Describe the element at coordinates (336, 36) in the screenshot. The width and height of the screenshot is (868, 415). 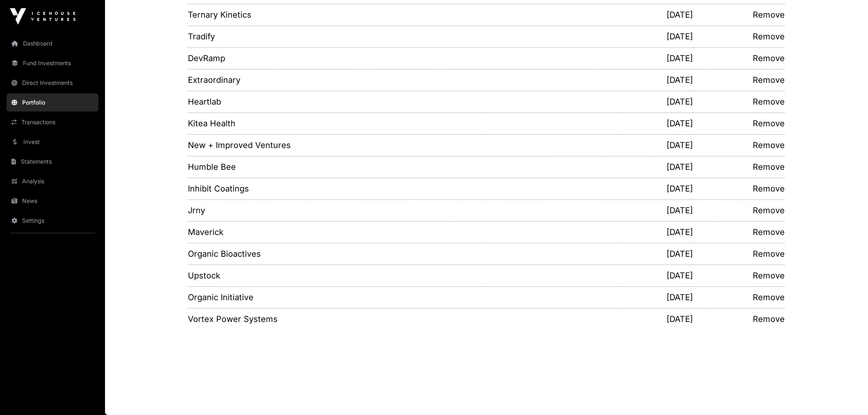
I see `a: Tradify` at that location.